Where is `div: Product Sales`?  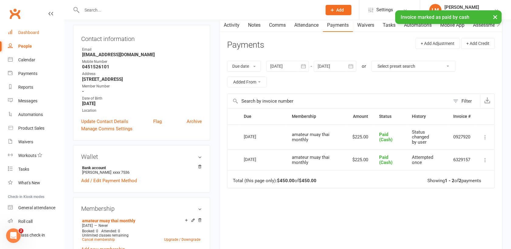
div: Product Sales is located at coordinates (31, 128).